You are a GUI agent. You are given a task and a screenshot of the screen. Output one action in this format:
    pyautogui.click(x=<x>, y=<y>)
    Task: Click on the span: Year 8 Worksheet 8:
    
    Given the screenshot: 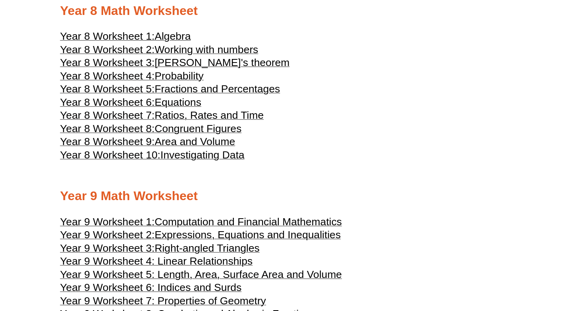 What is the action you would take?
    pyautogui.click(x=108, y=129)
    